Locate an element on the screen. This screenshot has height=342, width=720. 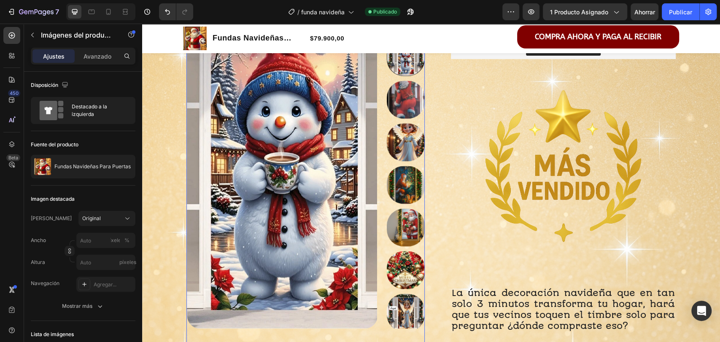
font: Lista de imágenes is located at coordinates (52, 334).